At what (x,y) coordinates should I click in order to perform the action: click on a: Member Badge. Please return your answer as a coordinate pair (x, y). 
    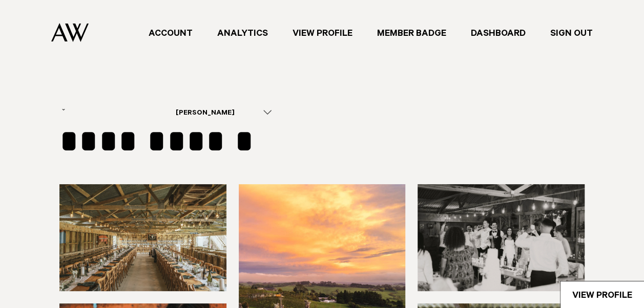
    Looking at the image, I should click on (411, 33).